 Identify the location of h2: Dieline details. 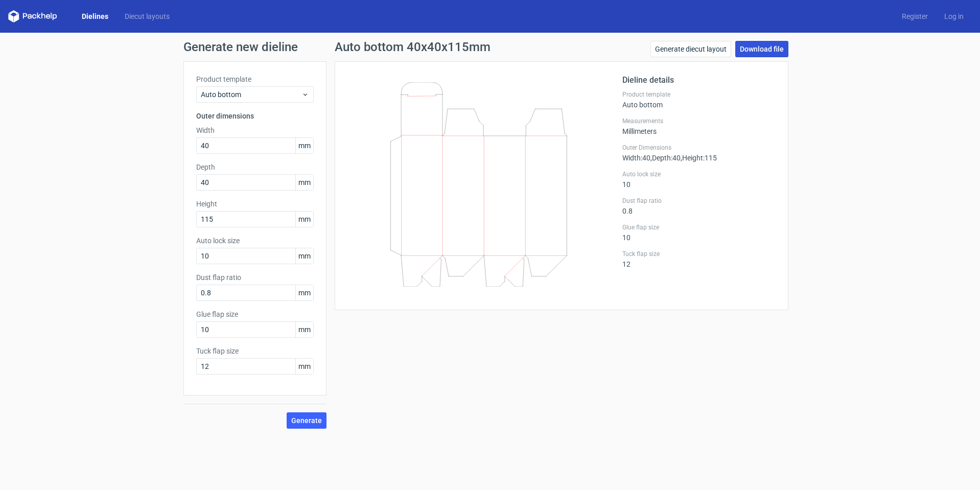
(699, 80).